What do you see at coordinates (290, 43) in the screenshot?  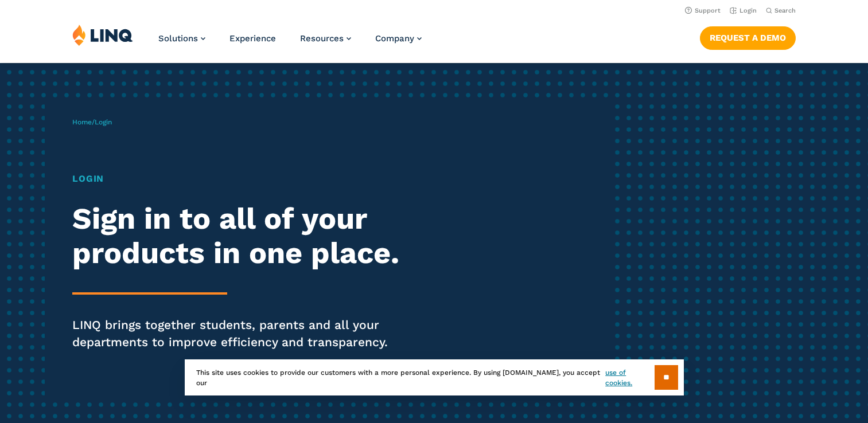 I see `nav: Primary Navigation` at bounding box center [290, 43].